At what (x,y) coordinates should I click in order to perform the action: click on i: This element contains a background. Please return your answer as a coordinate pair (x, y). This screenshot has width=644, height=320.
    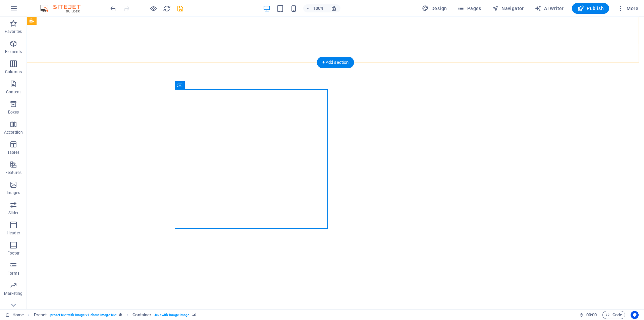
    Looking at the image, I should click on (194, 315).